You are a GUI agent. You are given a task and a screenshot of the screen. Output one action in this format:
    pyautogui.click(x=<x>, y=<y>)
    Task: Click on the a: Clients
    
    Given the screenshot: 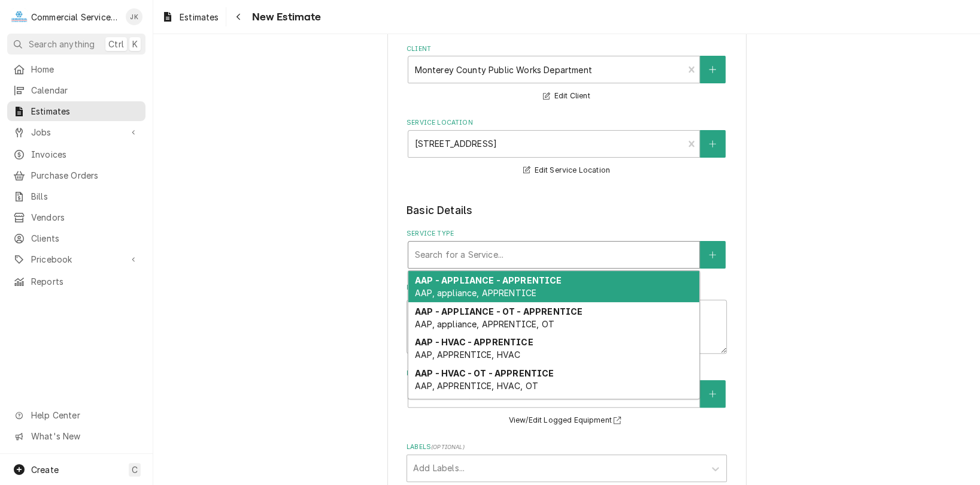 What is the action you would take?
    pyautogui.click(x=76, y=238)
    